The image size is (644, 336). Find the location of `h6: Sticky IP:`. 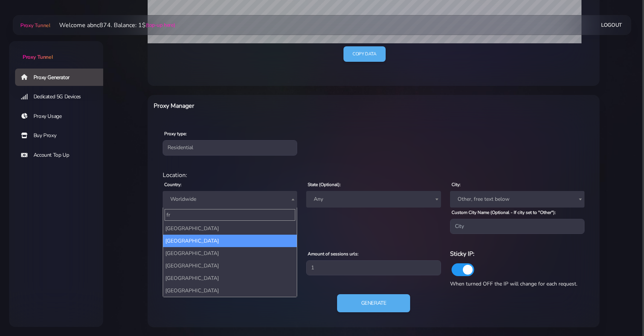

h6: Sticky IP: is located at coordinates (517, 254).